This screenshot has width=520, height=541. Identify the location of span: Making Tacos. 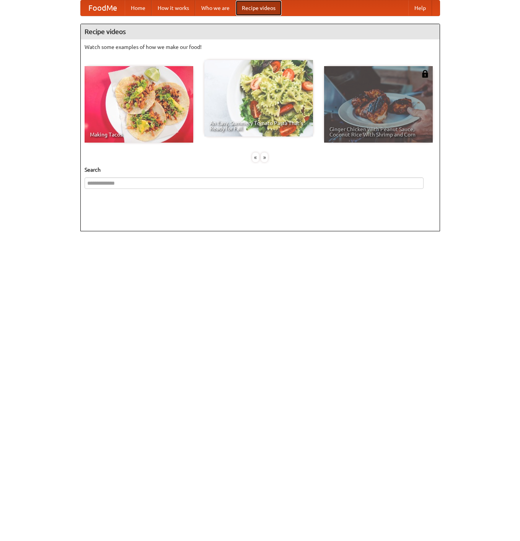
(139, 135).